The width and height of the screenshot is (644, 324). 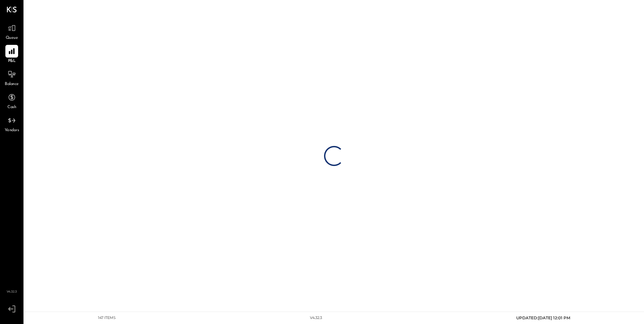 What do you see at coordinates (12, 61) in the screenshot?
I see `span: P&L` at bounding box center [12, 61].